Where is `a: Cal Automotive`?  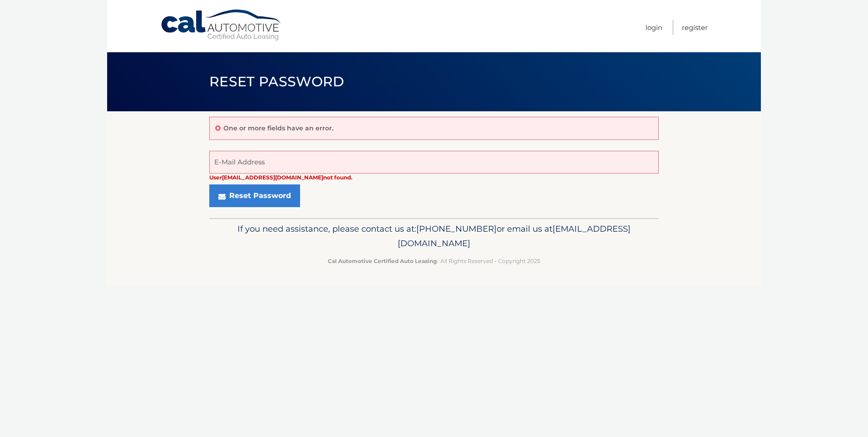 a: Cal Automotive is located at coordinates (221, 25).